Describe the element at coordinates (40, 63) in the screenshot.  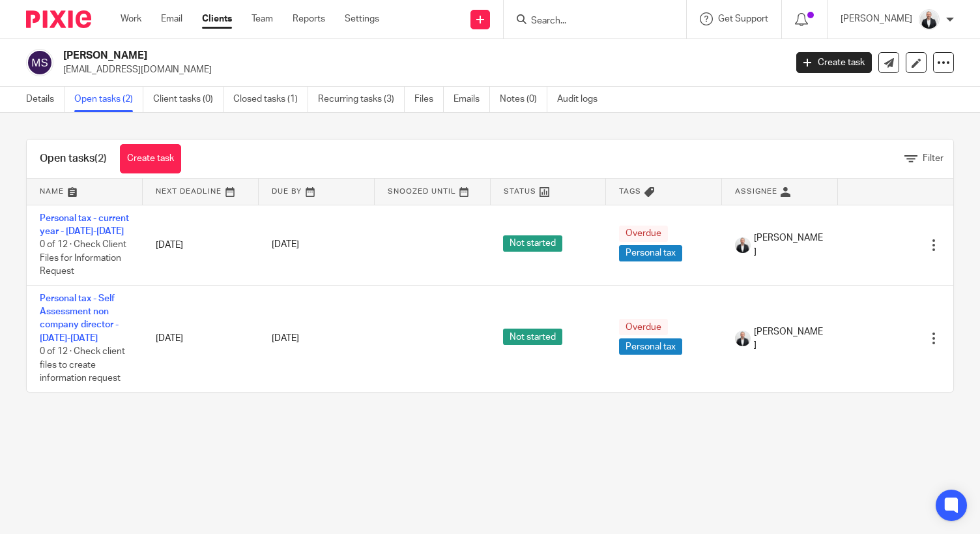
I see `img: svg%3E` at that location.